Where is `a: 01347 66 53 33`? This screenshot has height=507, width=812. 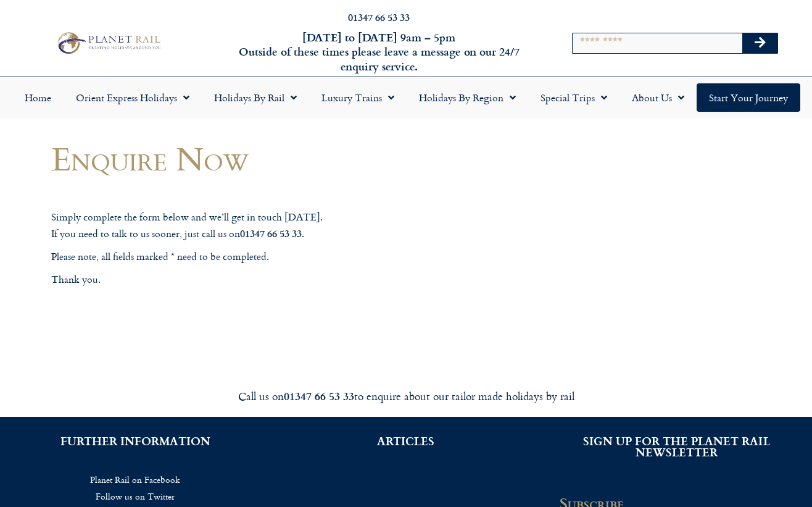
a: 01347 66 53 33 is located at coordinates (379, 16).